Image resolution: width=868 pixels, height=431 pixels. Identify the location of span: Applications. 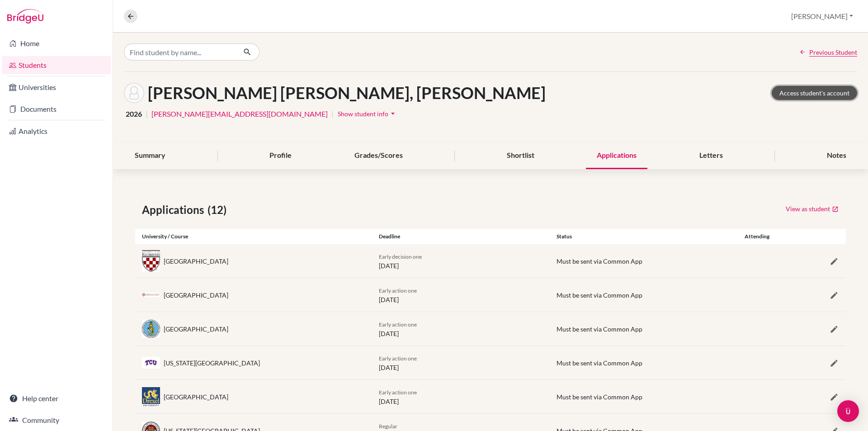
(174, 210).